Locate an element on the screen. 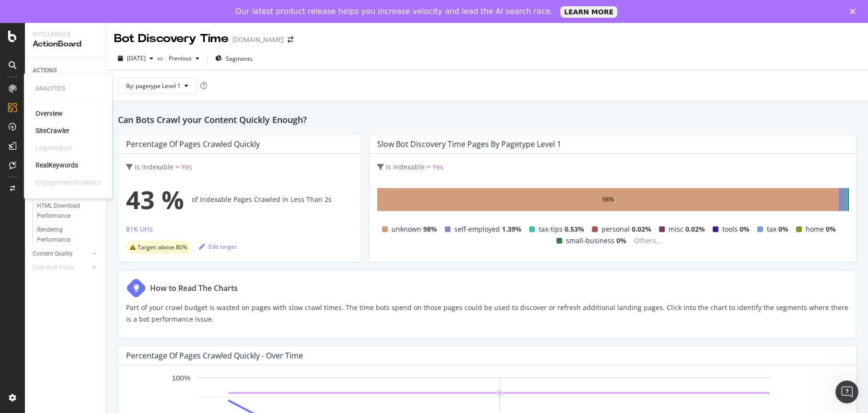 Image resolution: width=868 pixels, height=413 pixels. span: Previous is located at coordinates (179, 58).